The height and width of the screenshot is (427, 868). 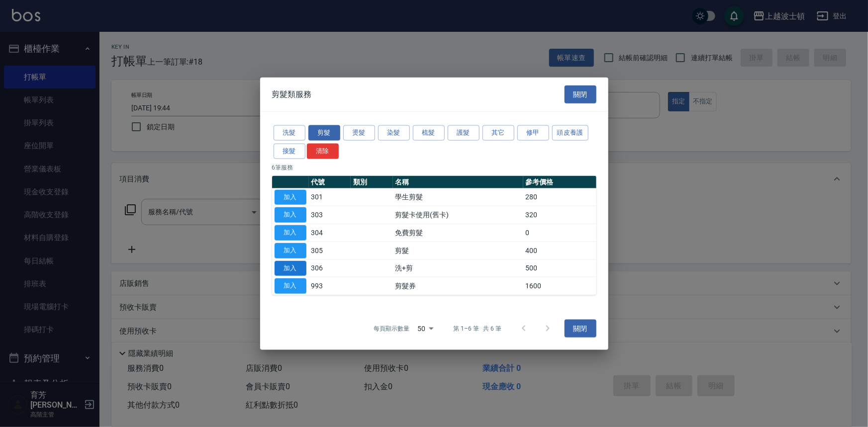 What do you see at coordinates (324, 133) in the screenshot?
I see `button: 剪髮` at bounding box center [324, 133].